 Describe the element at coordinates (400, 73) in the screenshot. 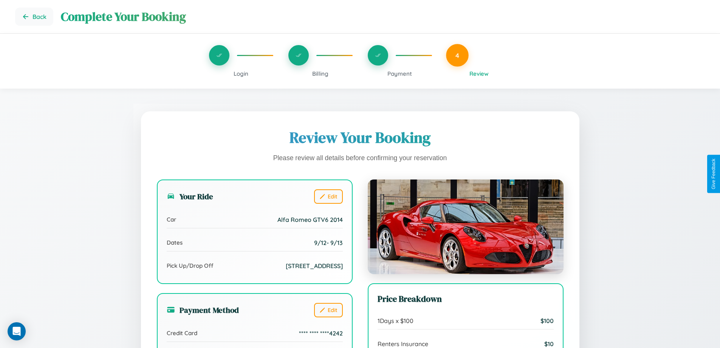

I see `span: Payment` at that location.